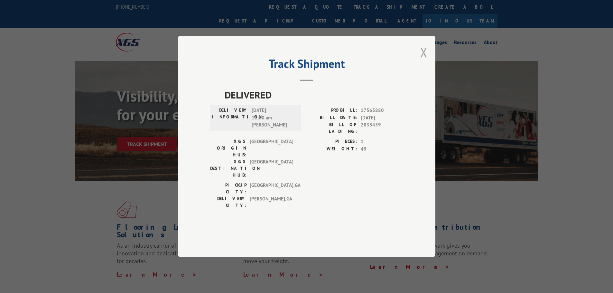  Describe the element at coordinates (228, 189) in the screenshot. I see `label: PICKUP CITY:` at that location.